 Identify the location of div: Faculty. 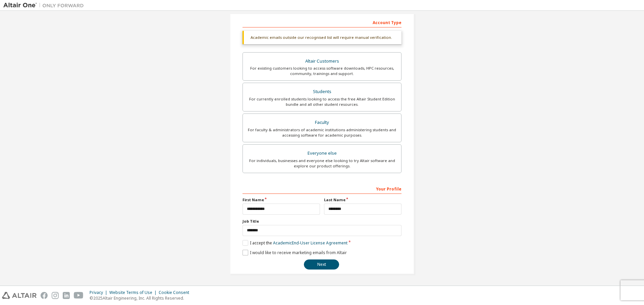
(322, 122).